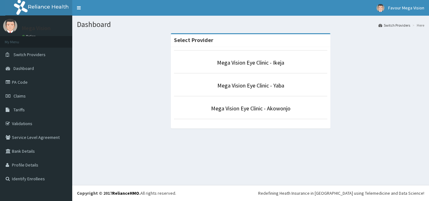 Image resolution: width=429 pixels, height=201 pixels. I want to click on span: Switch Providers, so click(30, 55).